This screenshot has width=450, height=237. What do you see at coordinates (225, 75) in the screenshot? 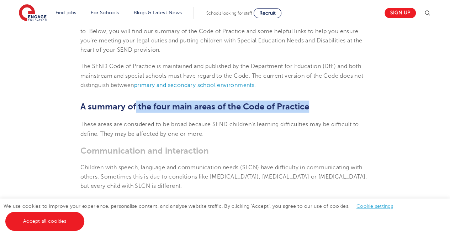
I see `p: The SEND Code of Practice is maintained and published by the Department for Education (DfE) and b...` at bounding box center [225, 75].